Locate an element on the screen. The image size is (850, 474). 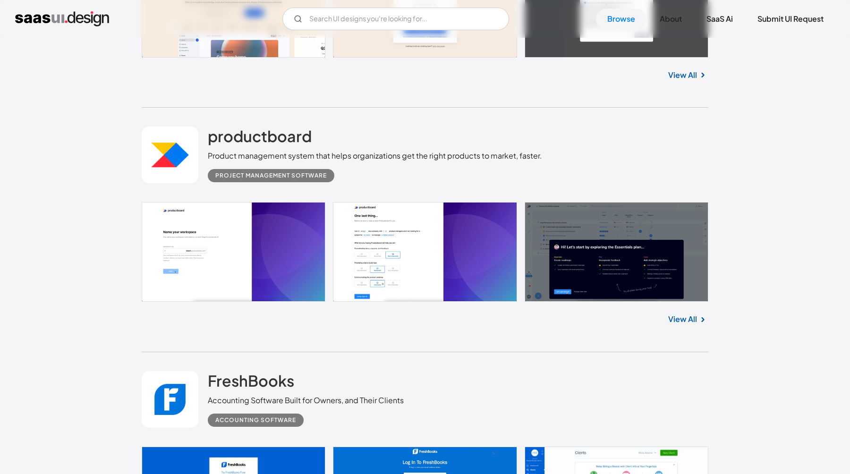
div: Product management system that helps organizations get the right products to market, faster. is located at coordinates (375, 156).